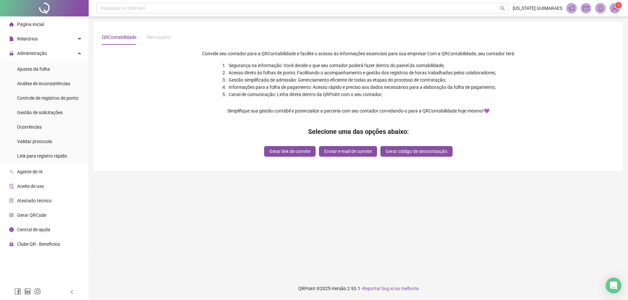 Image resolution: width=628 pixels, height=300 pixels. Describe the element at coordinates (614, 285) in the screenshot. I see `div: Open Intercom Messenger` at that location.